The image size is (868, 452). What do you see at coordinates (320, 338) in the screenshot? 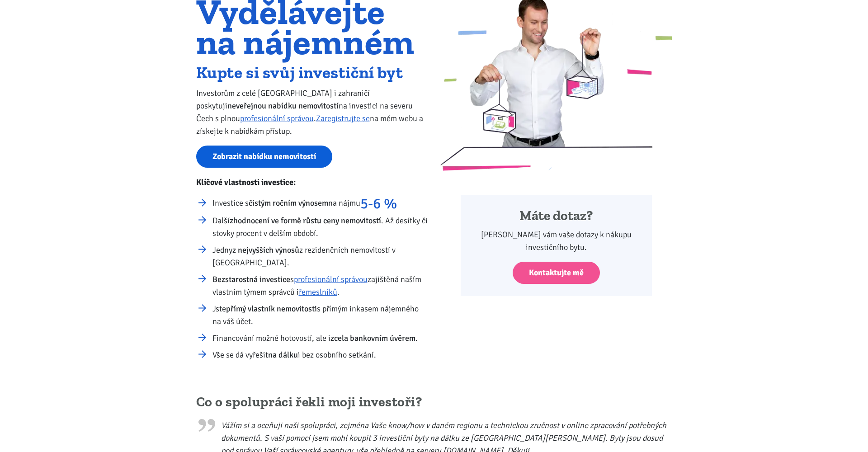
I see `li: Financování možné hotovostí, ale i .` at bounding box center [320, 338].